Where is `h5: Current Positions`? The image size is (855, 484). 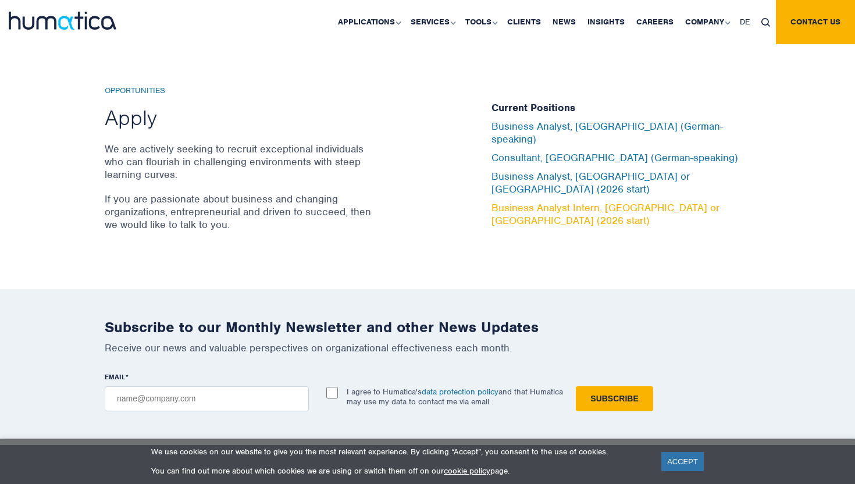
h5: Current Positions is located at coordinates (620, 108).